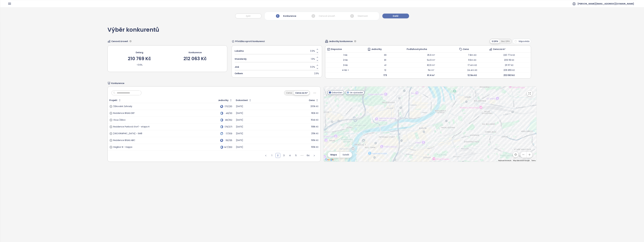 The width and height of the screenshot is (644, 242). What do you see at coordinates (522, 161) in the screenshot?
I see `span: Map data ©2025 Google` at bounding box center [522, 161].